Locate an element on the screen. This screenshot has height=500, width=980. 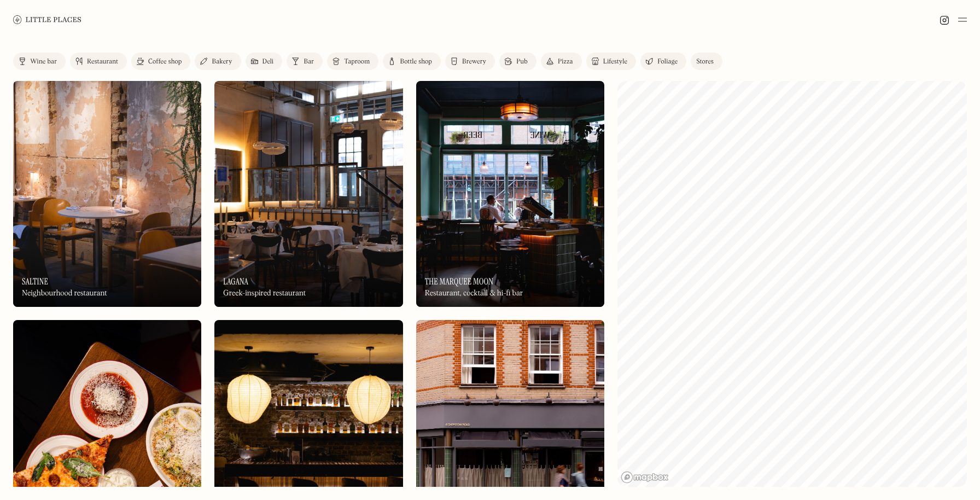
a: The Marquee MoonThe Marquee MoonThe Marquee MoonRestaurant, cocktail & hi-fi bar is located at coordinates (510, 193).